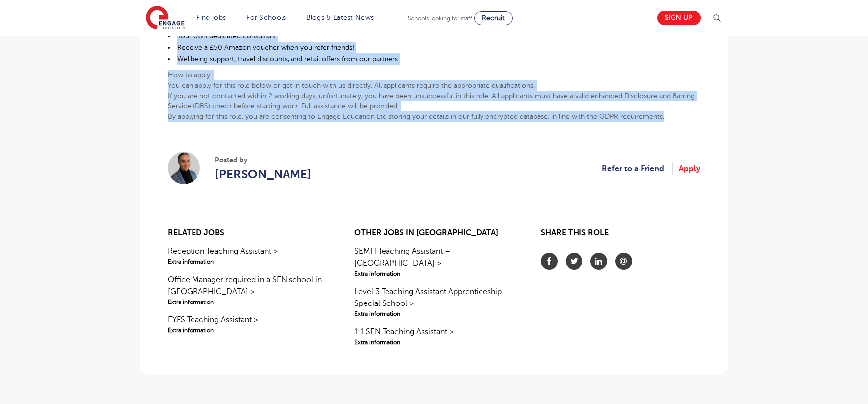 The height and width of the screenshot is (404, 868). Describe the element at coordinates (689, 169) in the screenshot. I see `a: Apply` at that location.